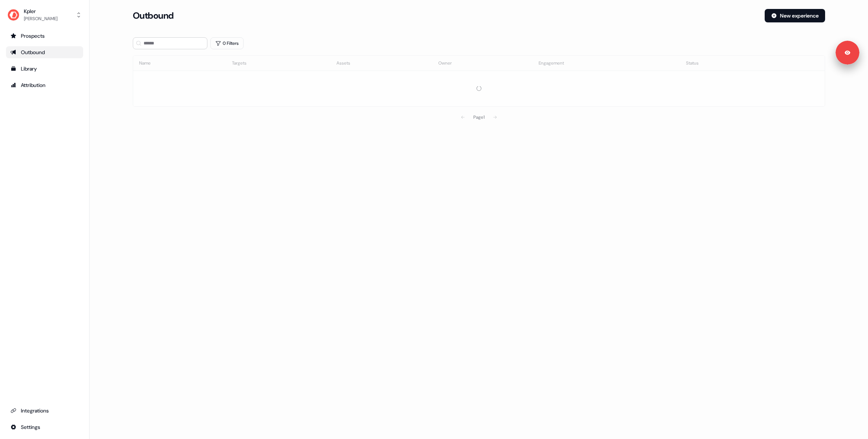 The width and height of the screenshot is (868, 439). I want to click on div: Integrations, so click(44, 411).